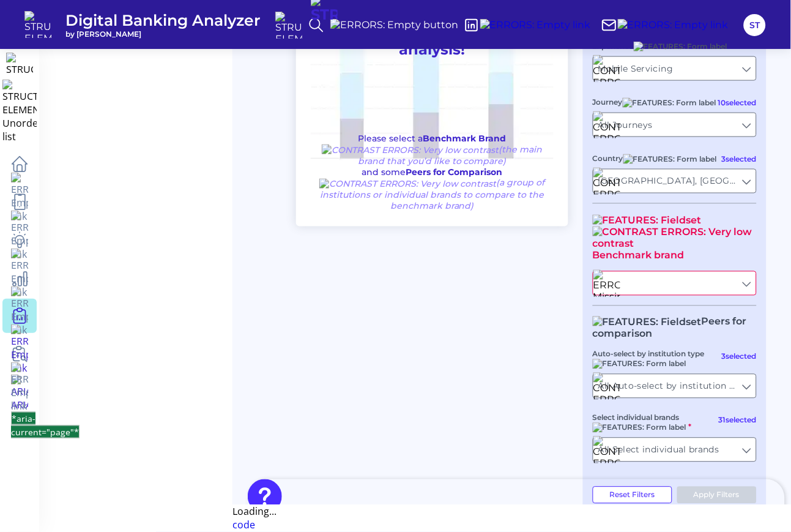 The image size is (791, 532). Describe the element at coordinates (675, 327) in the screenshot. I see `legend: Peers for comparison` at that location.